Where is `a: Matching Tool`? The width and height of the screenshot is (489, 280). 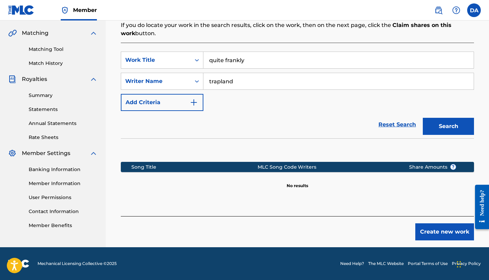 a: Matching Tool is located at coordinates (63, 49).